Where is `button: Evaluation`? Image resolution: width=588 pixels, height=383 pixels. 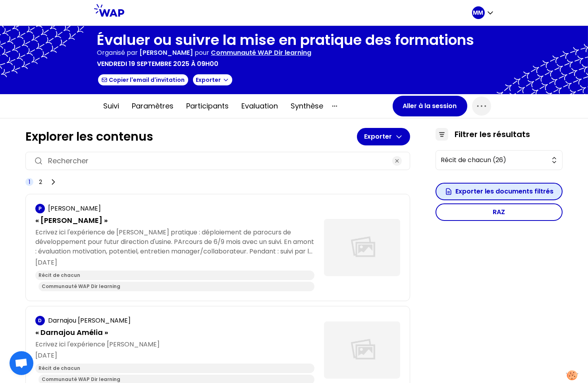 button: Evaluation is located at coordinates (260, 106).